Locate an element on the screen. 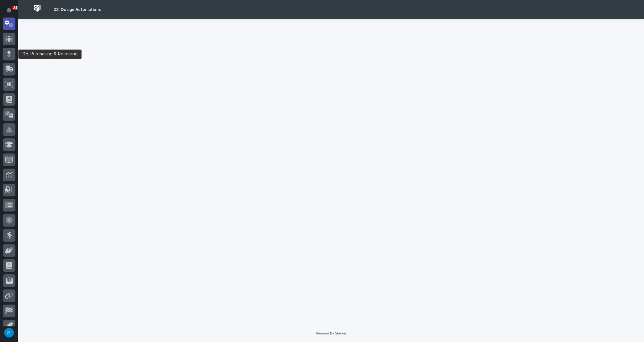 The width and height of the screenshot is (644, 342). a: Powered By Stacker is located at coordinates (331, 334).